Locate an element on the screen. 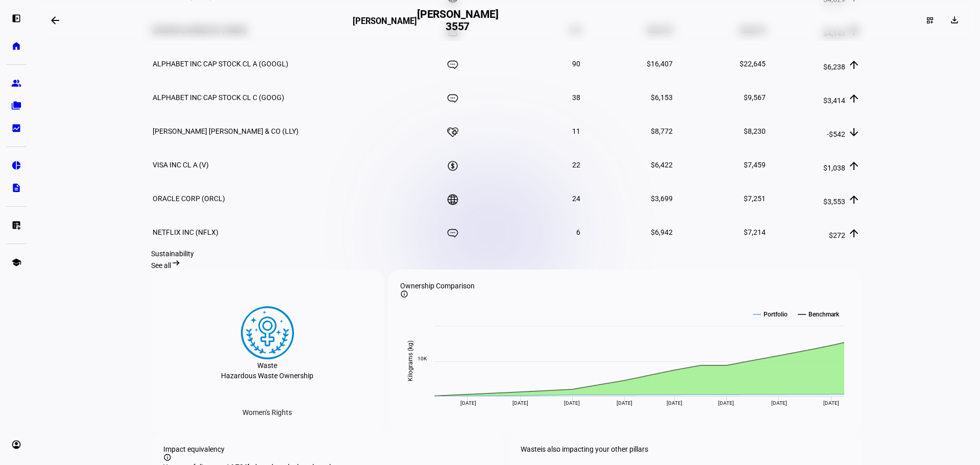  span: 90 is located at coordinates (576, 64).